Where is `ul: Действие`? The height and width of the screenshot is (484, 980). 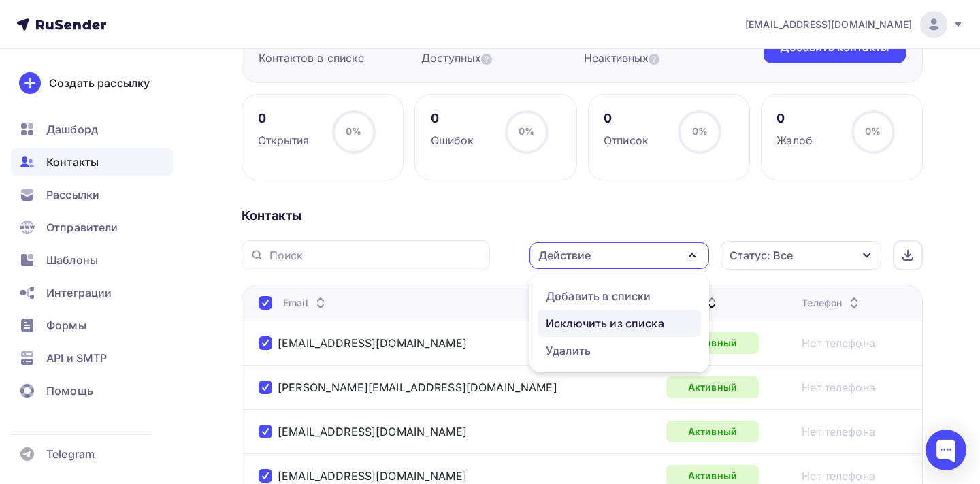 ul: Действие is located at coordinates (619, 323).